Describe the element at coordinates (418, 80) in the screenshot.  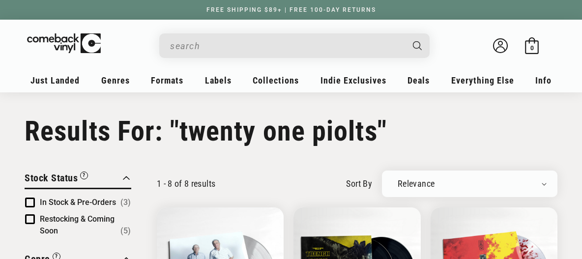
I see `span: Deals` at that location.